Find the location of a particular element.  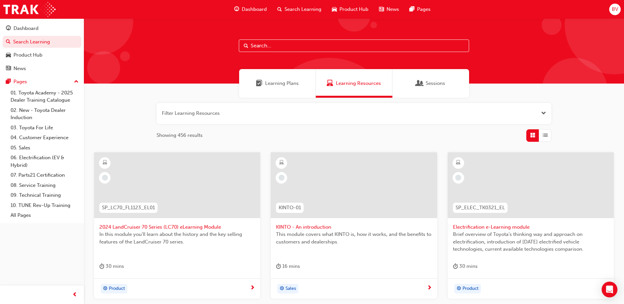

a: 06. Electrification (EV & Hybrid) is located at coordinates (44, 161).